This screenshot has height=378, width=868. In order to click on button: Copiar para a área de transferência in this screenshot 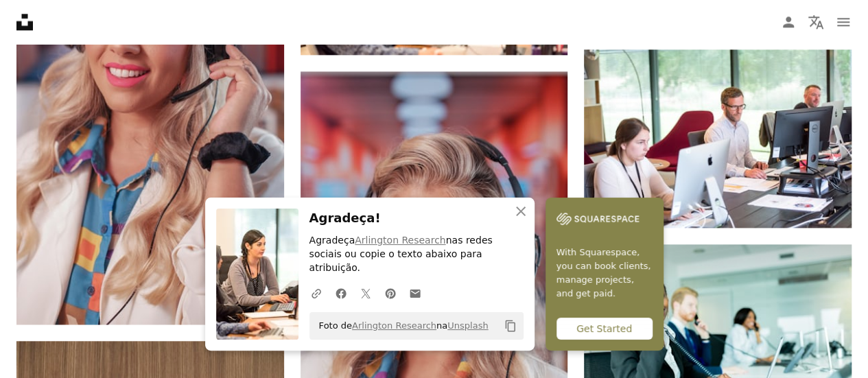, I will do `click(510, 326)`.